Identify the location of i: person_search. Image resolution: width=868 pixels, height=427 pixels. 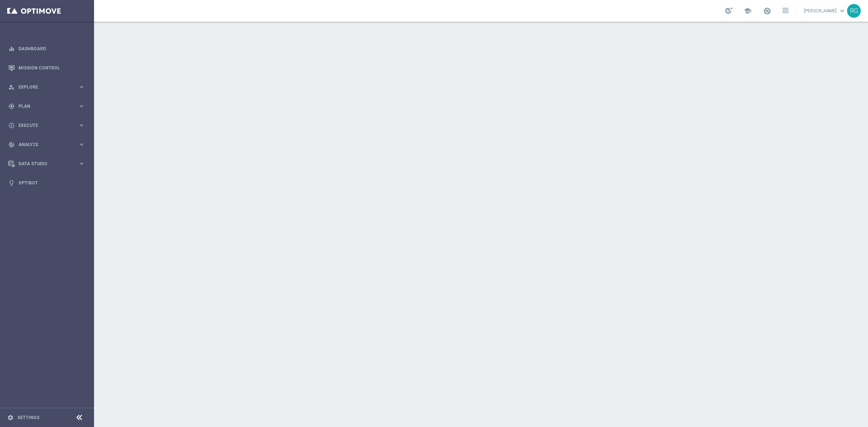
(11, 87).